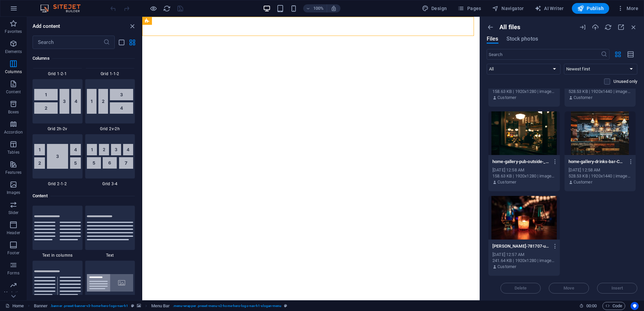 This screenshot has height=311, width=644. What do you see at coordinates (13, 112) in the screenshot?
I see `p: Boxes` at bounding box center [13, 112].